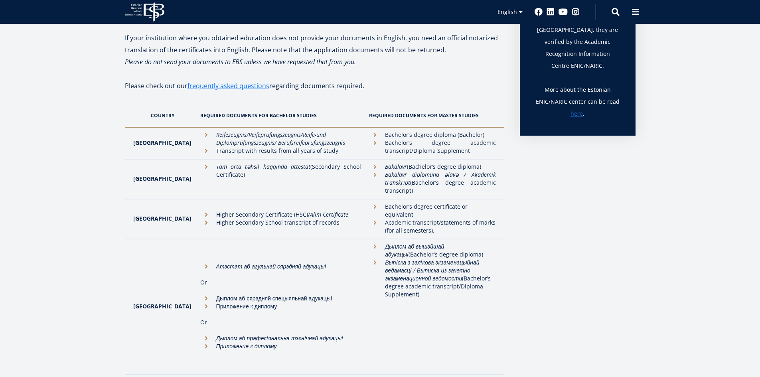 The height and width of the screenshot is (377, 760). I want to click on em: Выпiска з залiкова-экзаменацыйнай ведамасцi / Выписка из зачетно-экзаменационной ведомости, so click(432, 270).